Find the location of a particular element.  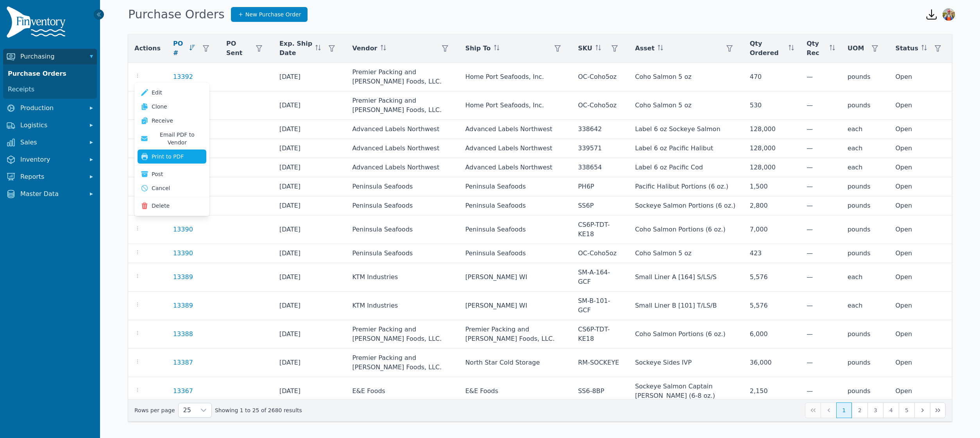

td: SM-B-101-GCF is located at coordinates (600, 306).